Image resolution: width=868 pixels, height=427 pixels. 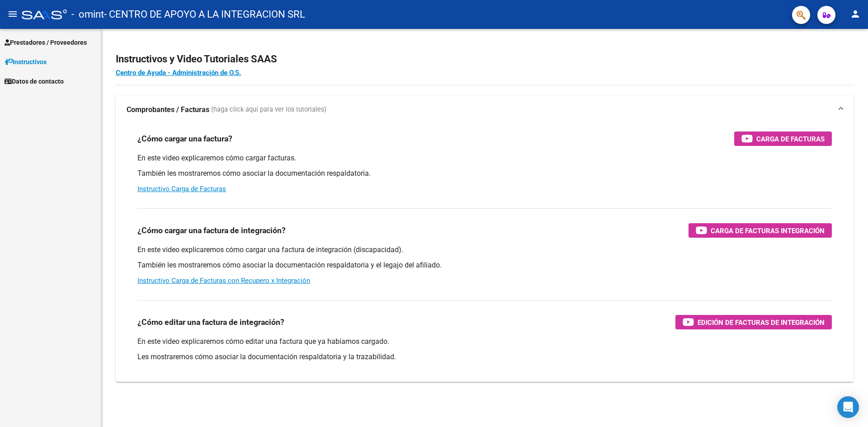 I want to click on span: (haga click aquí para ver los tutoriales), so click(x=268, y=110).